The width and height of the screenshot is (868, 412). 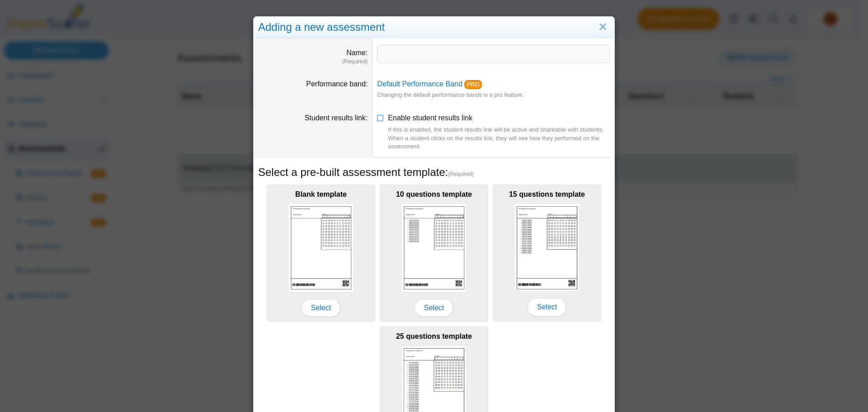 I want to click on span: (Required), so click(x=461, y=174).